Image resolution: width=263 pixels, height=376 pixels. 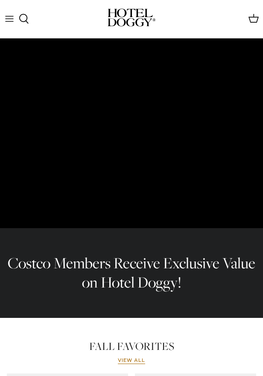 What do you see at coordinates (132, 19) in the screenshot?
I see `a: hoteldoggy.com hoteldoggycom` at bounding box center [132, 19].